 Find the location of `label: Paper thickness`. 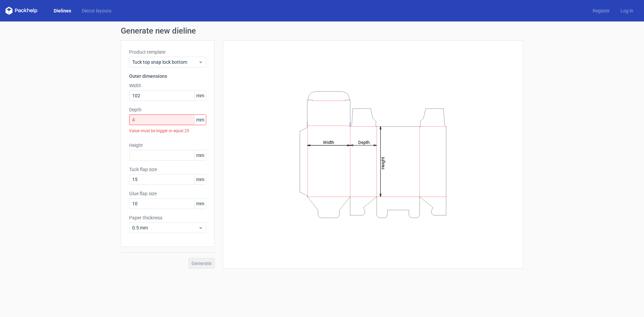

label: Paper thickness is located at coordinates (168, 217).